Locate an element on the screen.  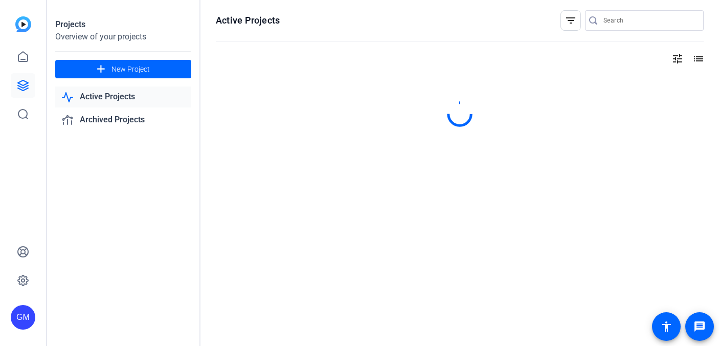
mat-icon: accessibility is located at coordinates (667, 326).